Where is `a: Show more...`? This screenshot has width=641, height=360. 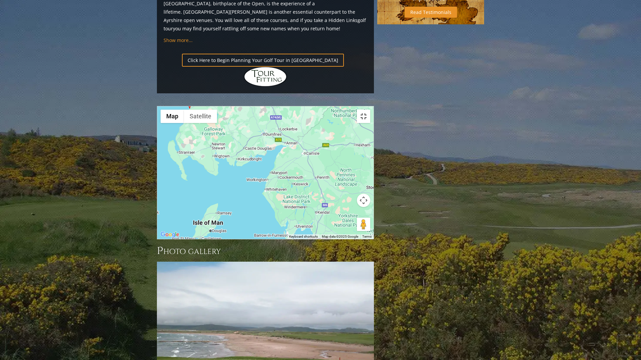 a: Show more... is located at coordinates (178, 40).